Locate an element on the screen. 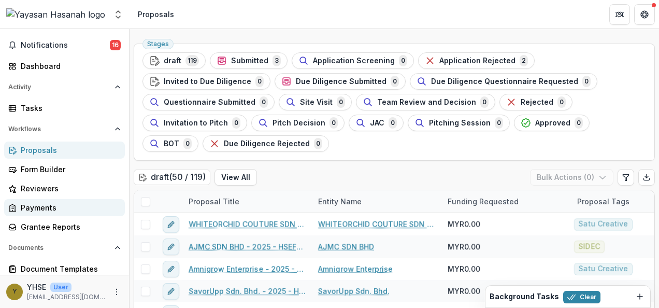  button: Approved0 is located at coordinates (552, 123).